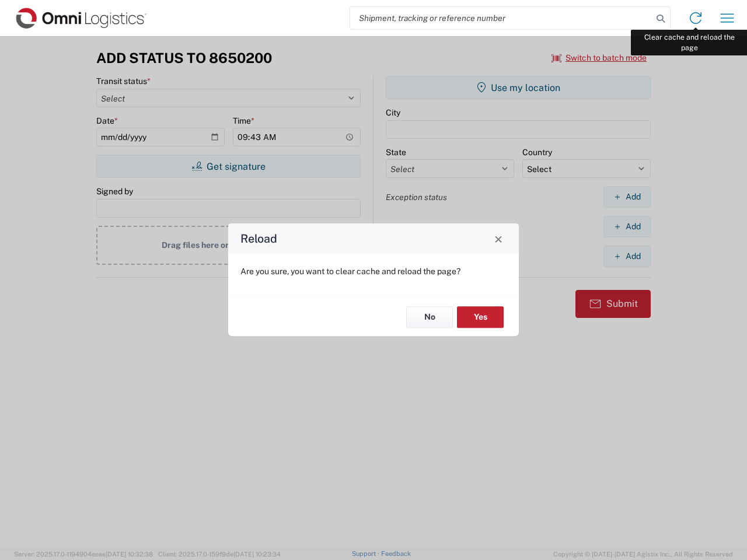  What do you see at coordinates (501, 18) in the screenshot?
I see `input: Shipment, tracking or reference number` at bounding box center [501, 18].